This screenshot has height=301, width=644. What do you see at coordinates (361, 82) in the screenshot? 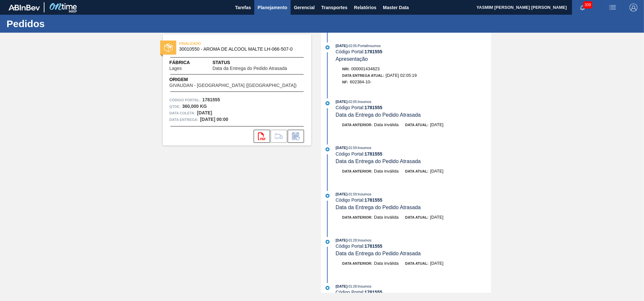
I see `span: 602384-10-` at bounding box center [361, 82].